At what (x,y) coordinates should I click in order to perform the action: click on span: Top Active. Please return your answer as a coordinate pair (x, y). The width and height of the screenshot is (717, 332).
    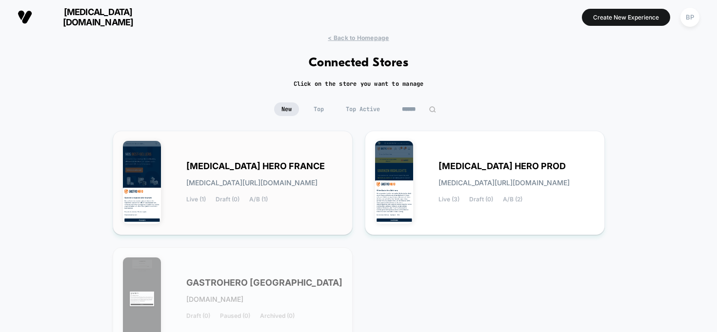
    Looking at the image, I should click on (363, 109).